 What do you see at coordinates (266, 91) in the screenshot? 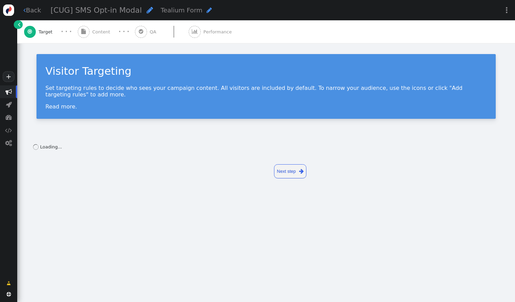
I see `p: Set targeting rules to decide who sees your campaign content. All visitors are included by defaul...` at bounding box center [266, 91].